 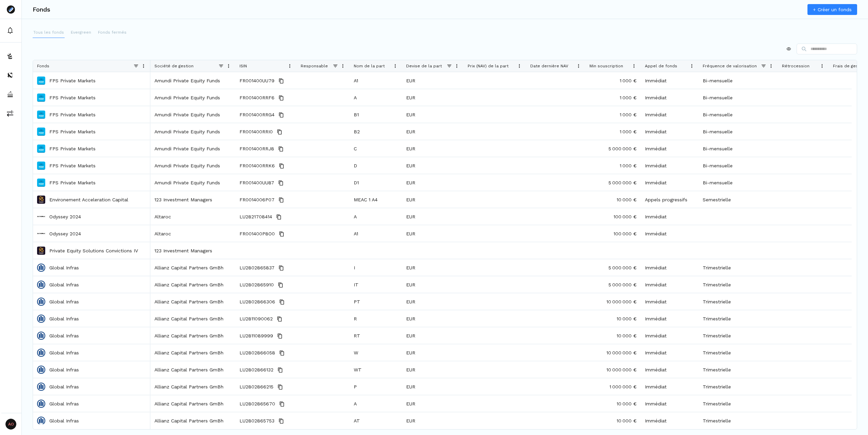 I want to click on a: Environement Acceleration Capital, so click(x=89, y=200).